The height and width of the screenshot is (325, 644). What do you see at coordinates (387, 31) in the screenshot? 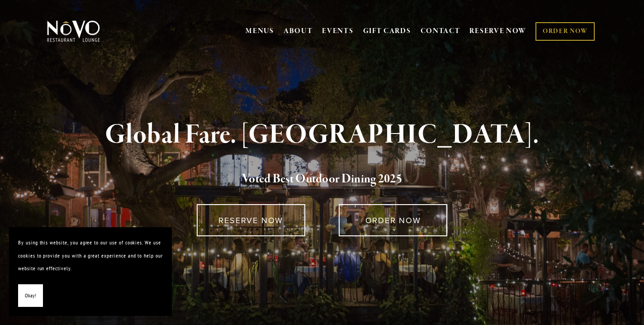
I see `a: GIFT CARDS` at bounding box center [387, 31].